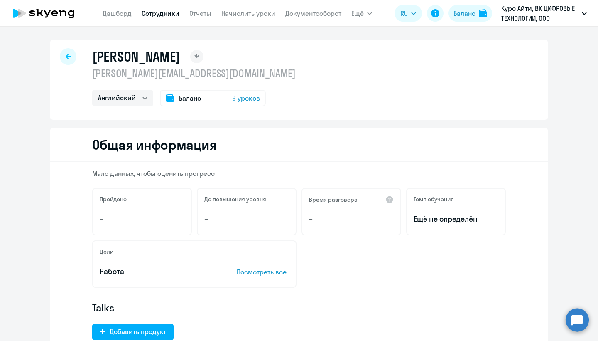 This screenshot has width=598, height=341. I want to click on button: Добавить продукт, so click(133, 331).